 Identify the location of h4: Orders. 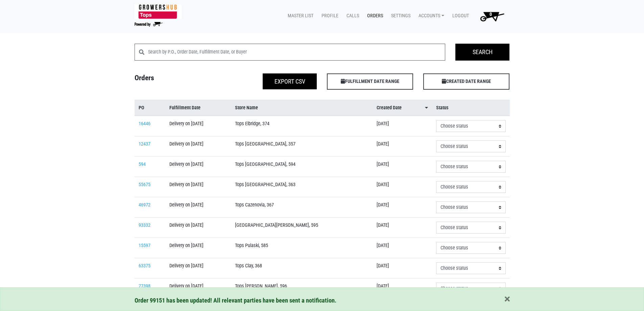
(177, 80).